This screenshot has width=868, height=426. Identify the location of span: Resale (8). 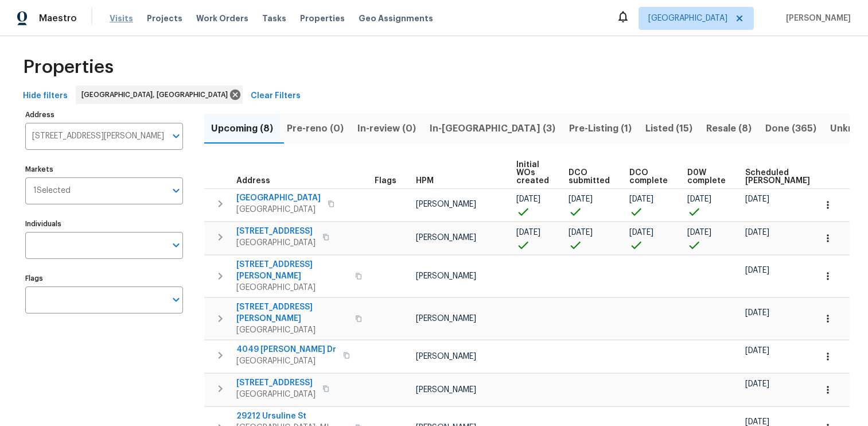
(728, 129).